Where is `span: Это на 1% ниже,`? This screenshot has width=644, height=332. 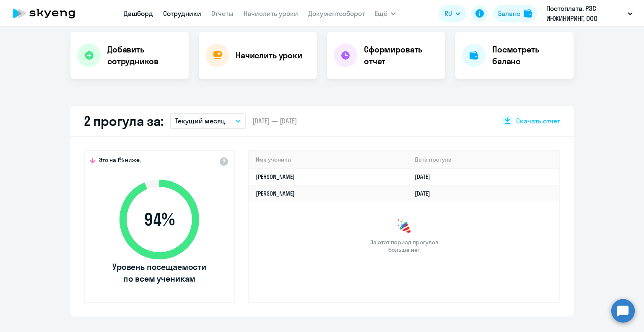
span: Это на 1% ниже, is located at coordinates (120, 161).